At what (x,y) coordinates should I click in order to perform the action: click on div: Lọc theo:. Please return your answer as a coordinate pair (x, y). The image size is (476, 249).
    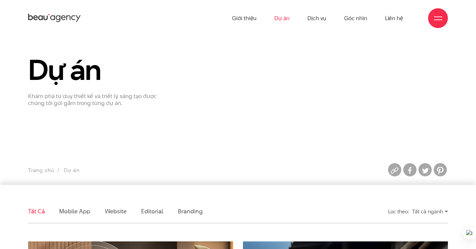
    Looking at the image, I should click on (398, 212).